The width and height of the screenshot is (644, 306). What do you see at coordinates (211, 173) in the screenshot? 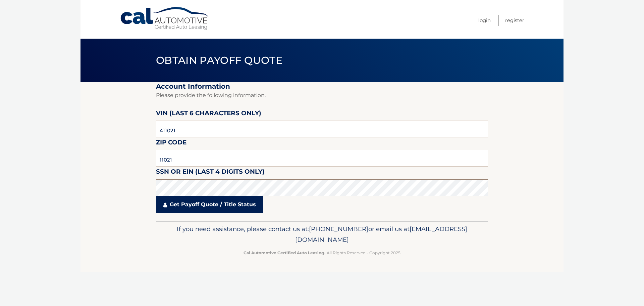
I see `label: SSN or EIN (last 4 digits only)` at bounding box center [211, 173].